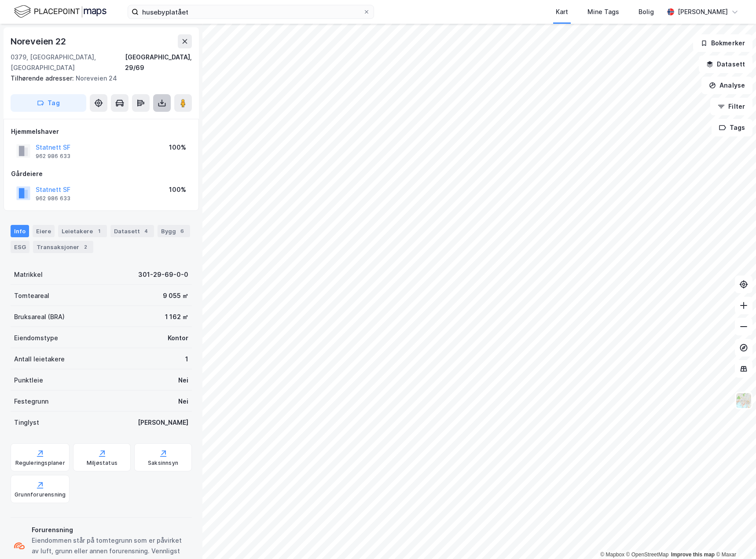  Describe the element at coordinates (735, 538) in the screenshot. I see `div: Chat Widget` at that location.